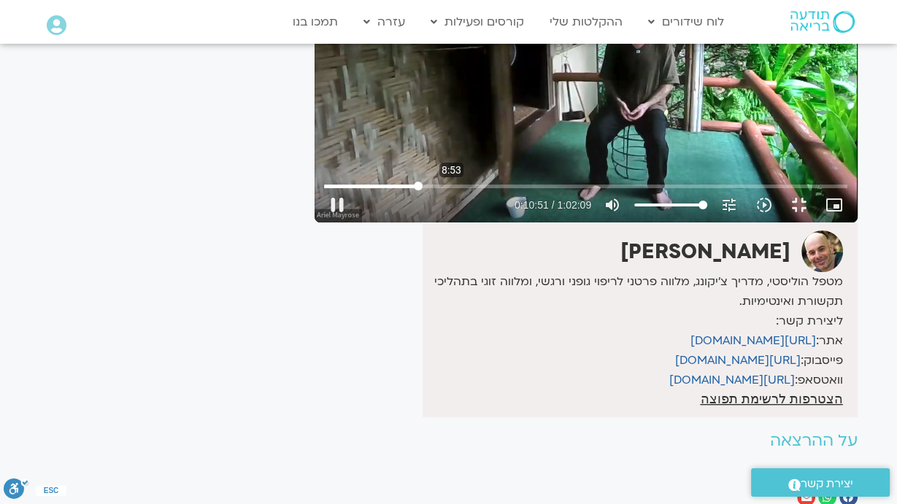 The image size is (897, 504). What do you see at coordinates (477, 22) in the screenshot?
I see `a: קורסים ופעילות` at bounding box center [477, 22].